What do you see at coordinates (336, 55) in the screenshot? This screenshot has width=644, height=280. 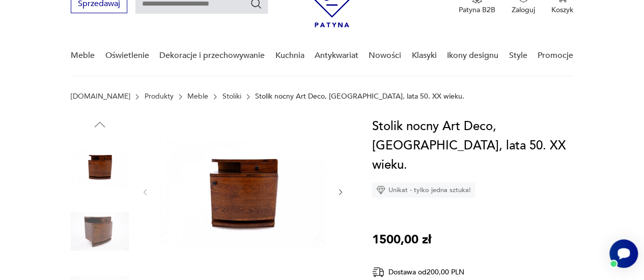 I see `a: Antykwariat` at bounding box center [336, 55].